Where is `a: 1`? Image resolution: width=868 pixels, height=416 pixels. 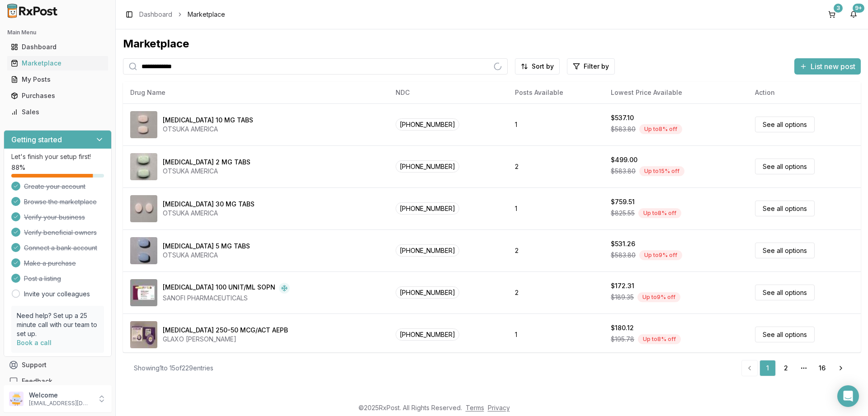
a: 1 is located at coordinates (767, 368).